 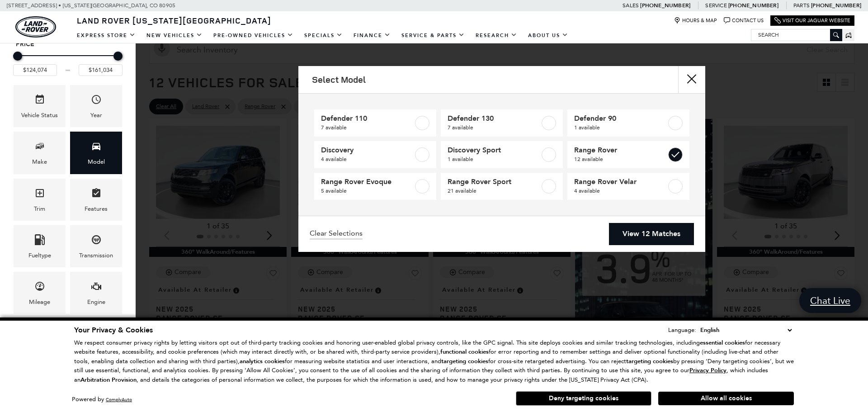 What do you see at coordinates (40, 195) in the screenshot?
I see `span: Trim` at bounding box center [40, 195].